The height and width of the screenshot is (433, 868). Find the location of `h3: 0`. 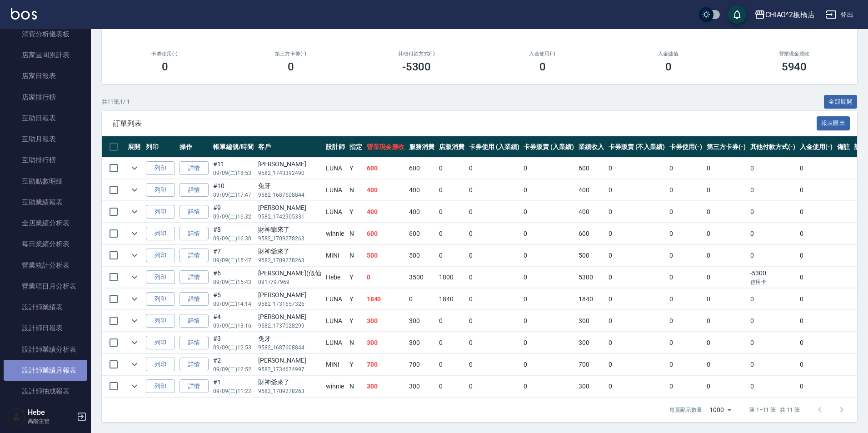

h3: 0 is located at coordinates (669, 67).